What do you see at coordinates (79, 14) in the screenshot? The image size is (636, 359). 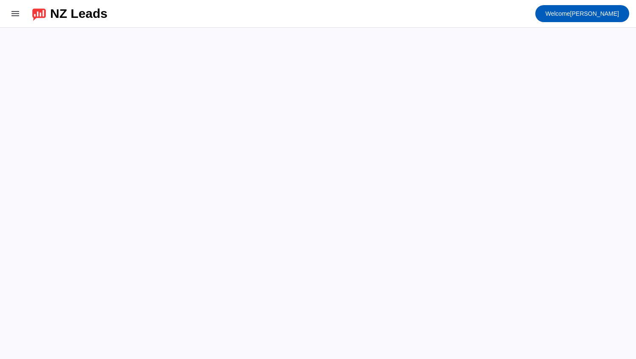 I see `div: NZ Leads` at bounding box center [79, 14].